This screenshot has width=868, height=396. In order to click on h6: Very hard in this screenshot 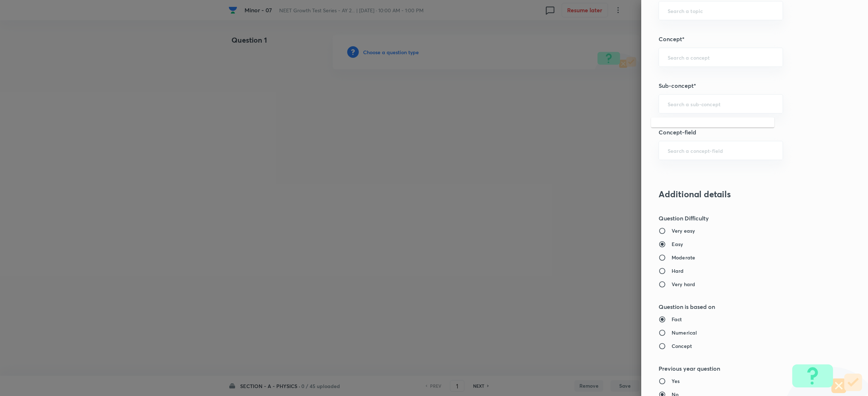, I will do `click(683, 284)`.